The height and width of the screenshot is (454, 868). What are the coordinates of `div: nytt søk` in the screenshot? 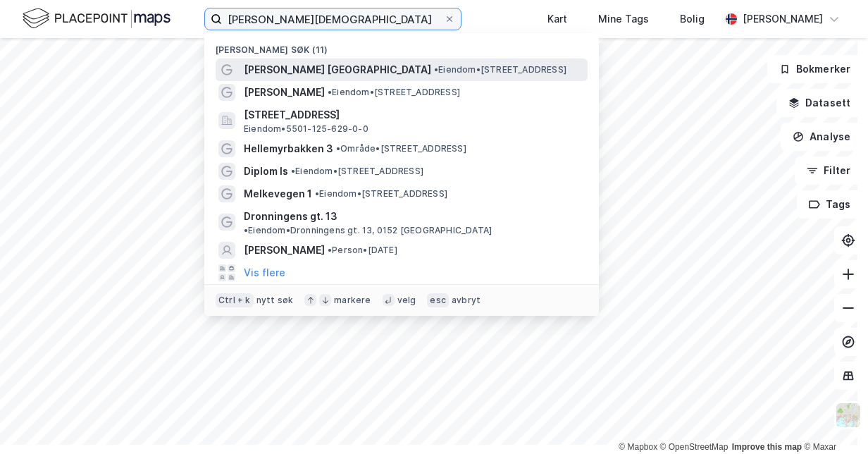 It's located at (275, 300).